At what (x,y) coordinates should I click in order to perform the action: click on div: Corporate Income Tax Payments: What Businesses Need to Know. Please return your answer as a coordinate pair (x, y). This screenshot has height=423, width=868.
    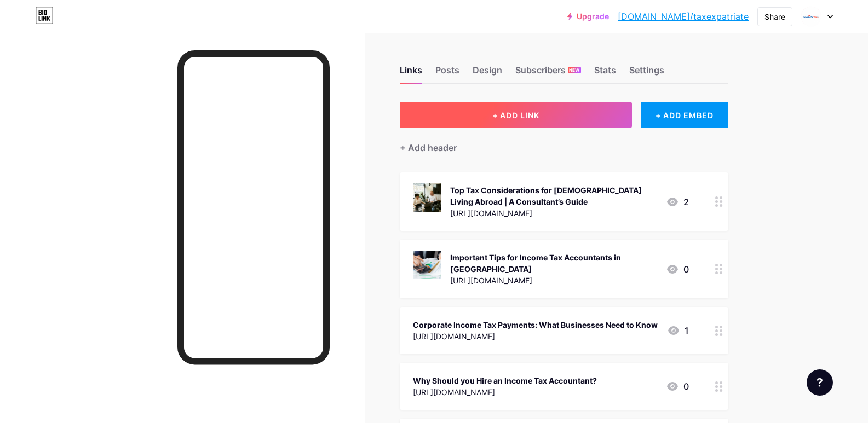
    Looking at the image, I should click on (535, 324).